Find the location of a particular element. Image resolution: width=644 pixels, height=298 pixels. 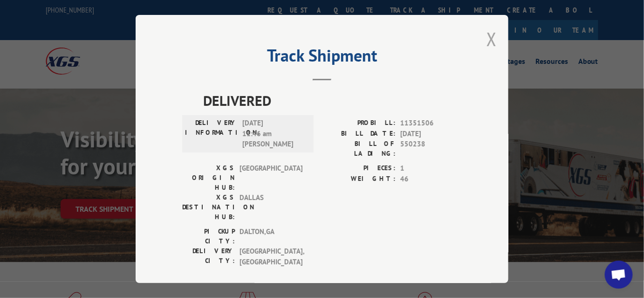

label: BILL OF LADING: is located at coordinates (359, 149).